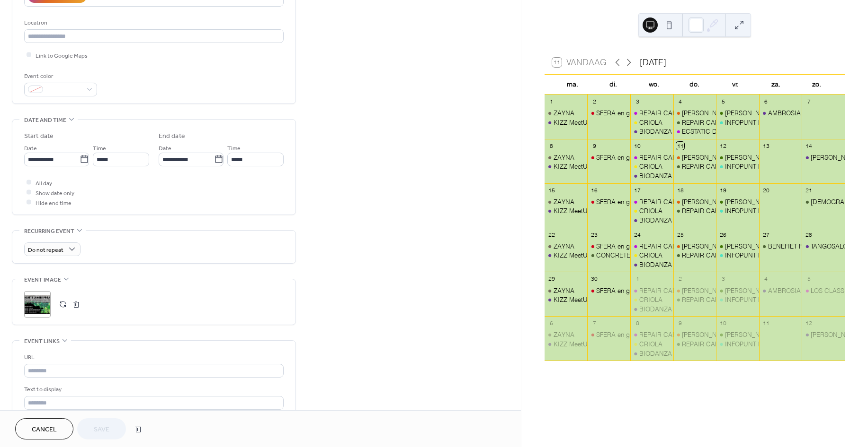 The width and height of the screenshot is (868, 447). Describe the element at coordinates (50, 231) in the screenshot. I see `span: Recurring event` at that location.